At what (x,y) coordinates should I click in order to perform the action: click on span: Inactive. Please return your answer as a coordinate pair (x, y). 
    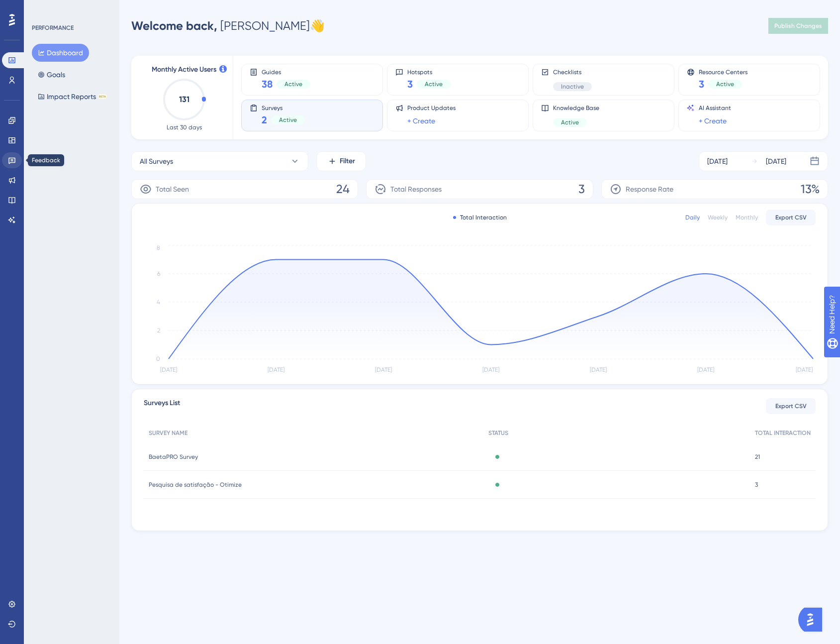
    Looking at the image, I should click on (573, 87).